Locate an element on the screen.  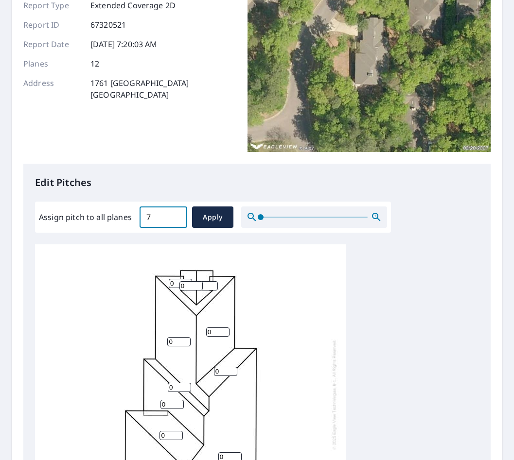
p: Report ID is located at coordinates (52, 25).